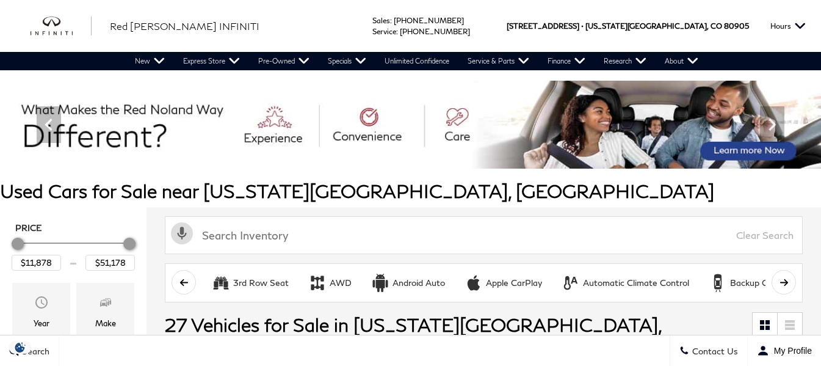  What do you see at coordinates (284, 61) in the screenshot?
I see `a: Pre-Owned` at bounding box center [284, 61].